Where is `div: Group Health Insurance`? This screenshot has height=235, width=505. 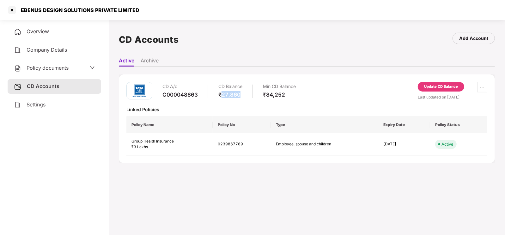 div: Group Health Insurance is located at coordinates (170, 141).